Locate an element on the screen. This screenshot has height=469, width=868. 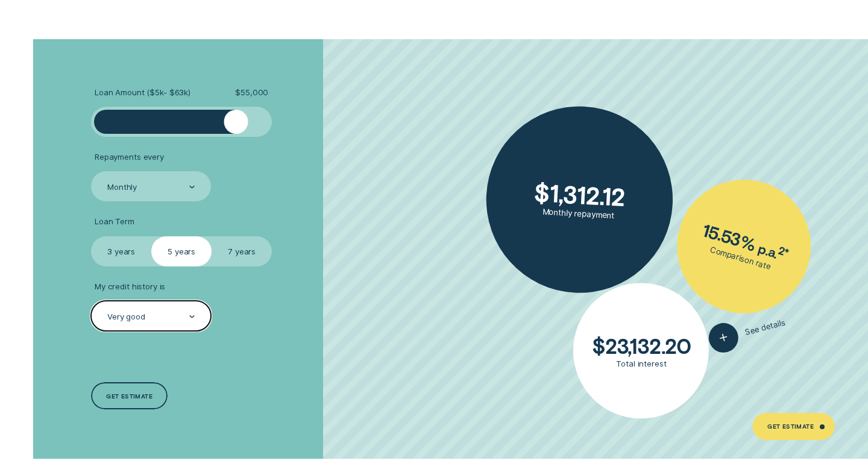
div: Monthly is located at coordinates (122, 187).